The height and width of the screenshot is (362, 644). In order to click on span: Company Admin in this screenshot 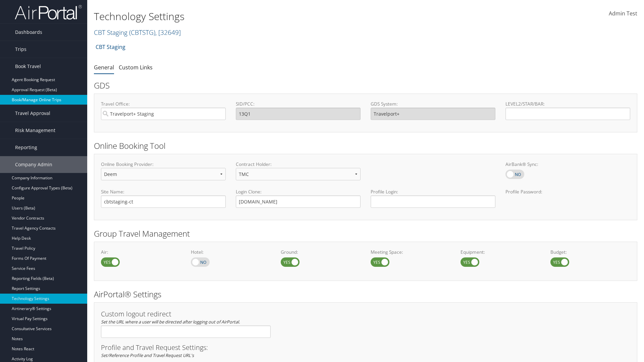, I will do `click(33, 164)`.